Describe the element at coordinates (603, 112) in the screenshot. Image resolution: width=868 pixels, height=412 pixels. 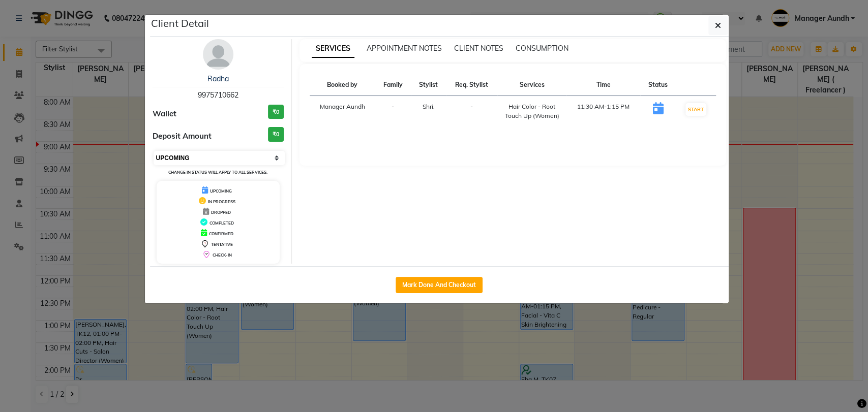
I see `td: 11:30 AM-1:15 PM` at that location.